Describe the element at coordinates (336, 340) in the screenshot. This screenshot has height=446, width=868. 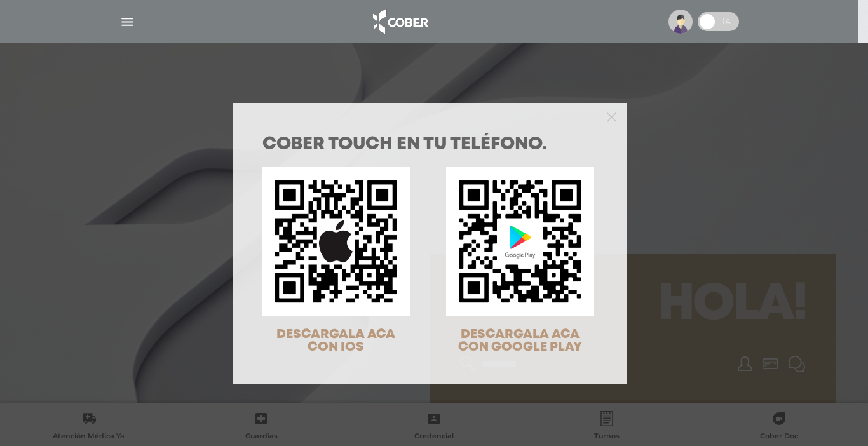
I see `span: DESCARGALA ACA CON IOS` at that location.